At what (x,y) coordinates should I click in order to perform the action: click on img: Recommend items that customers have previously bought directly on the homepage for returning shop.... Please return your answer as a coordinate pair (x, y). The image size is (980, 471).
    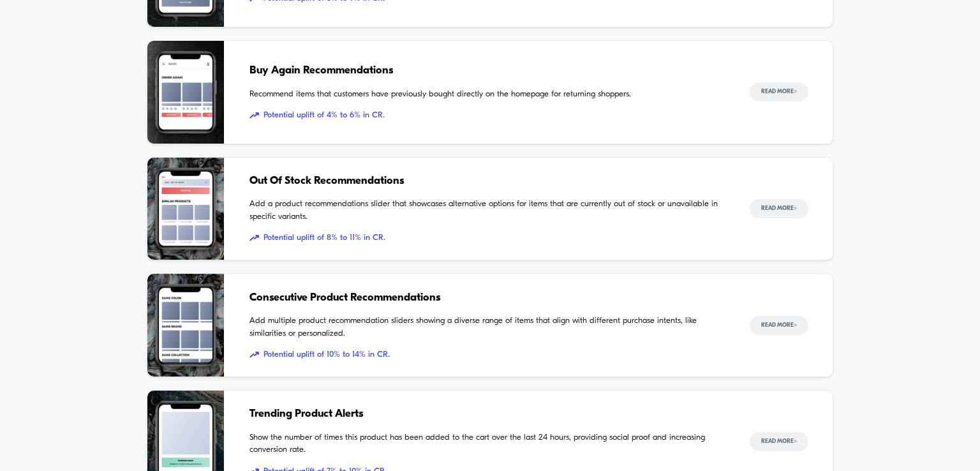
    Looking at the image, I should click on (186, 92).